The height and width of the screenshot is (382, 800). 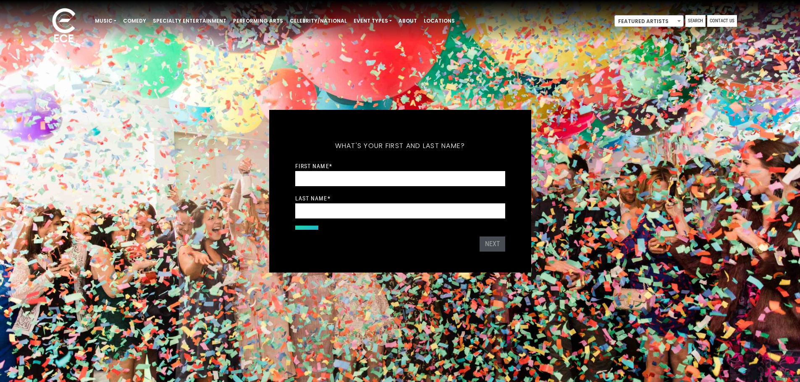 What do you see at coordinates (408, 21) in the screenshot?
I see `a: About` at bounding box center [408, 21].